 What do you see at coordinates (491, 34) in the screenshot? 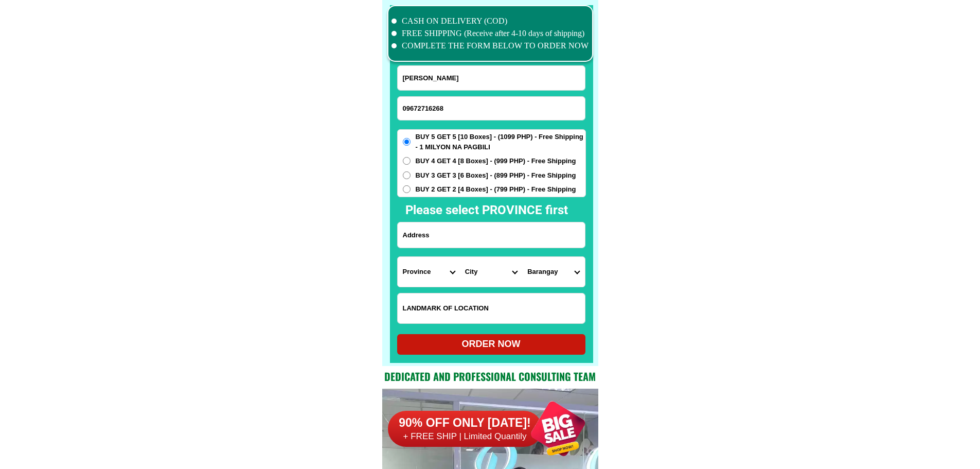
I see `li: FREE SHIPPING (Receive after 4-10 days of shipping)` at bounding box center [491, 34].